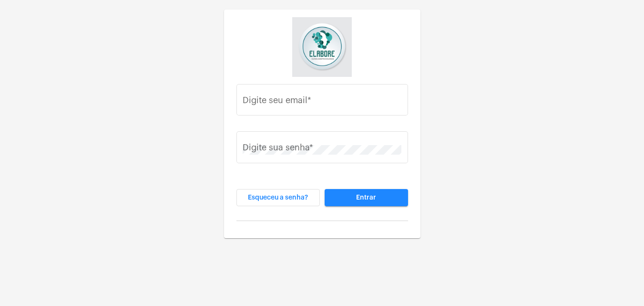 The image size is (644, 306). I want to click on button: Entrar, so click(366, 198).